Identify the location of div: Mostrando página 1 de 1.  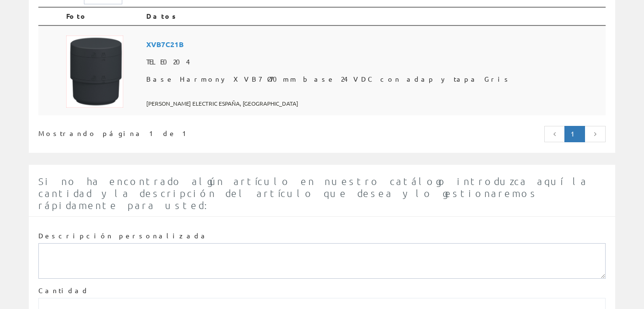
(152, 132).